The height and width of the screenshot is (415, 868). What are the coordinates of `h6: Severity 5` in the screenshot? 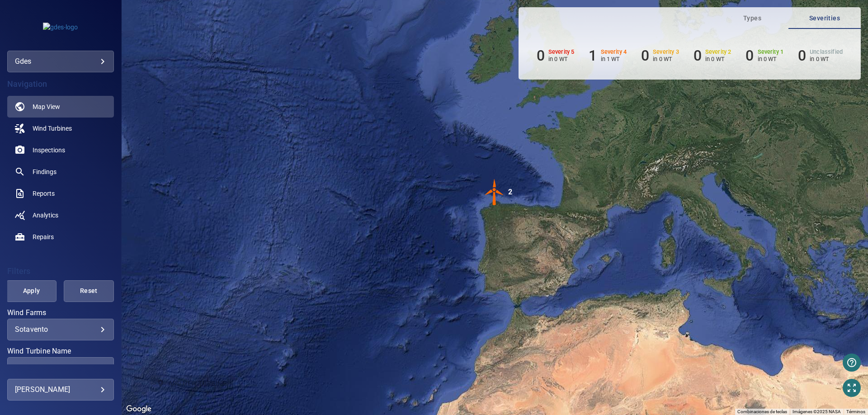 It's located at (561, 52).